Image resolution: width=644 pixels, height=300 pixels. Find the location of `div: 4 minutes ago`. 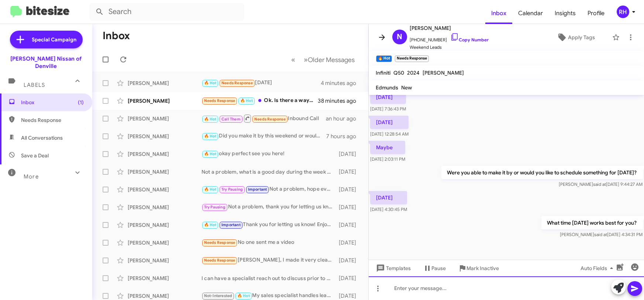

div: 4 minutes ago is located at coordinates (341, 83).